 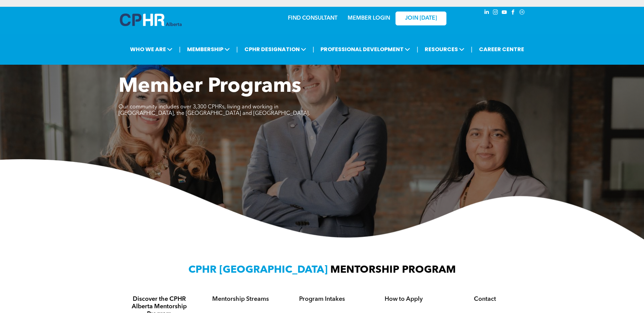 I want to click on span: RESOURCES, so click(x=444, y=49).